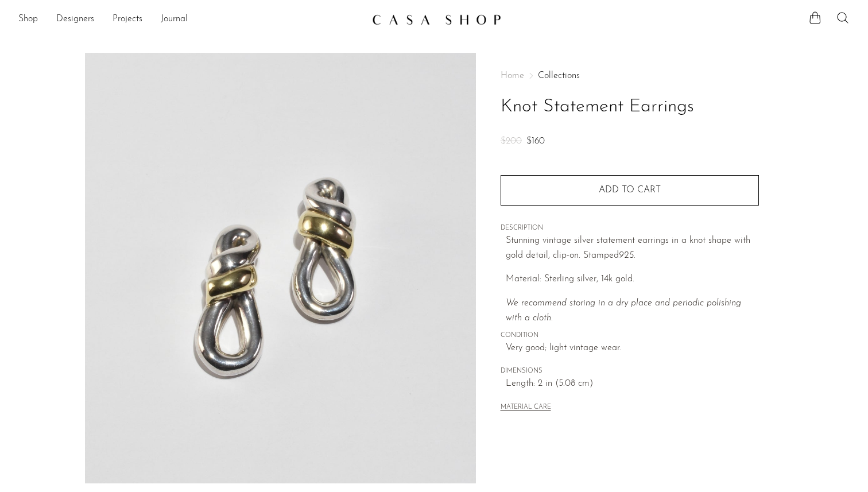  I want to click on nav: Breadcrumbs, so click(630, 76).